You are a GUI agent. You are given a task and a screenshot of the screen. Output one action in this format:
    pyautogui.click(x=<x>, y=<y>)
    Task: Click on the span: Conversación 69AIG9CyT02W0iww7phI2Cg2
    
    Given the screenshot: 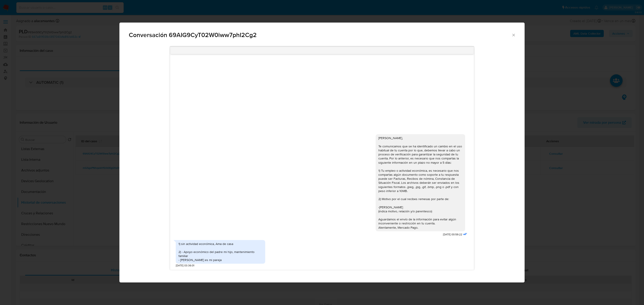 What is the action you would take?
    pyautogui.click(x=320, y=35)
    